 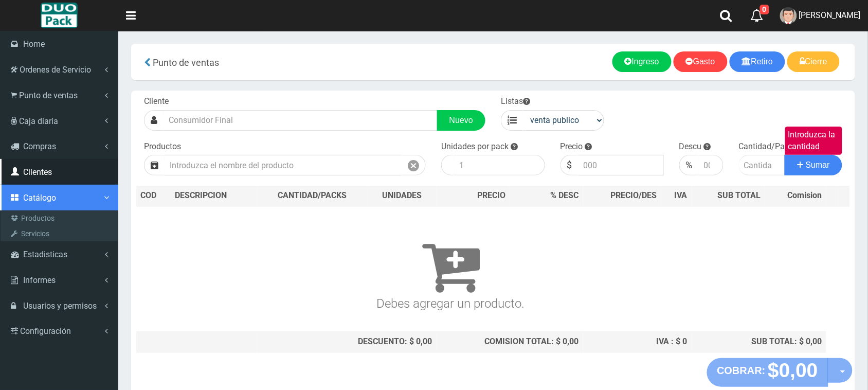 I want to click on th: DES, so click(x=214, y=196).